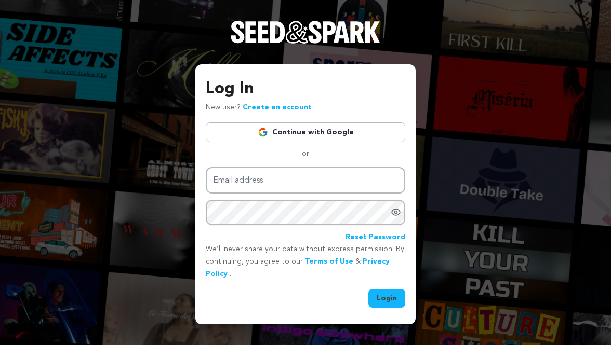  Describe the element at coordinates (305, 89) in the screenshot. I see `h3: Log In` at that location.